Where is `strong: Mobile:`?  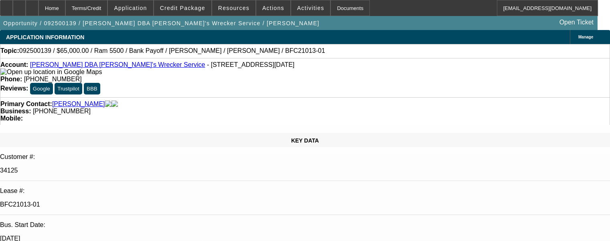 strong: Mobile: is located at coordinates (12, 118).